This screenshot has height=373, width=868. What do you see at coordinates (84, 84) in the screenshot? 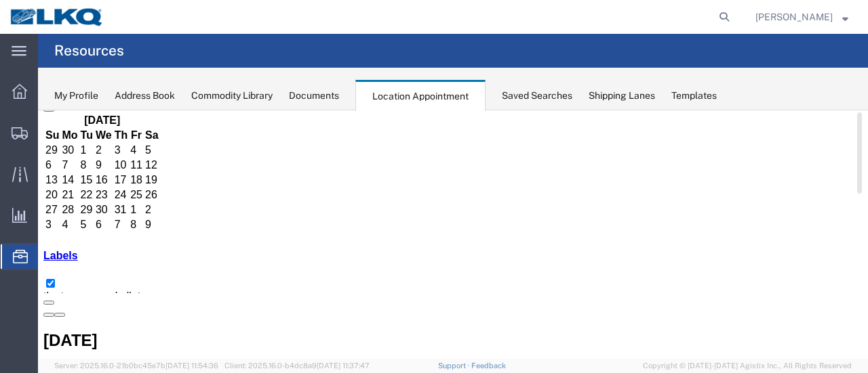
I see `td: 24` at bounding box center [84, 84].